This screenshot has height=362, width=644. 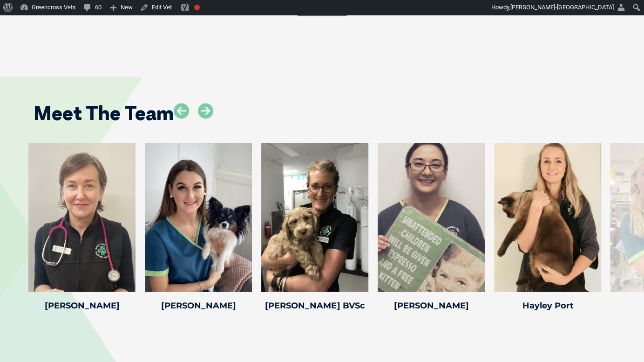 What do you see at coordinates (103, 113) in the screenshot?
I see `h2: Meet The Team` at bounding box center [103, 113].